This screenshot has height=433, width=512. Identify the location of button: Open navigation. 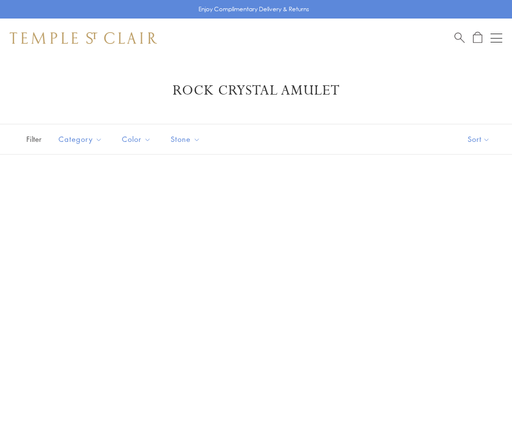
(496, 38).